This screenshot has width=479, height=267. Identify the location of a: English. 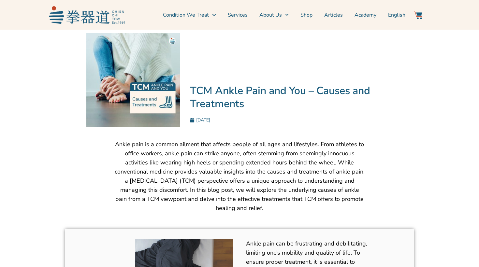
(396, 15).